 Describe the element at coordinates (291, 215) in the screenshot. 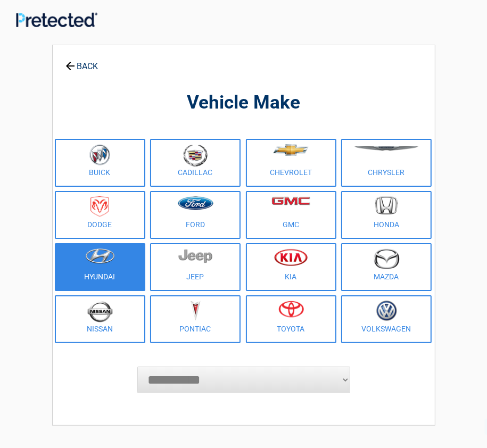

I see `a: GMC` at that location.